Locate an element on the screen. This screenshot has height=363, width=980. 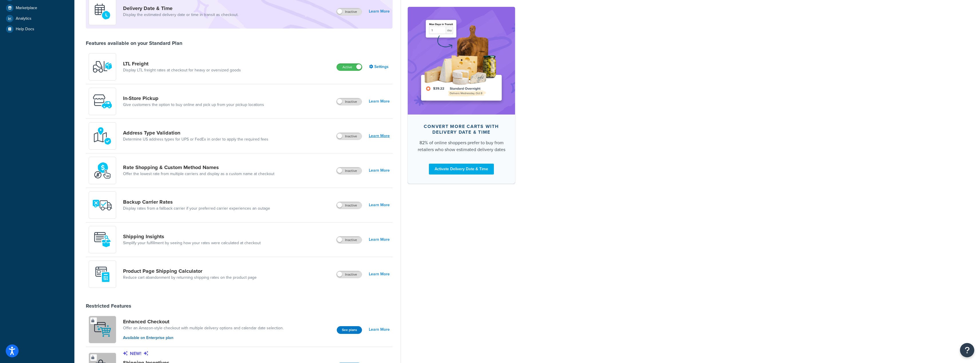
a: Simplify your fulfillment by seeing how your rates were calculated at checkout is located at coordinates (192, 243).